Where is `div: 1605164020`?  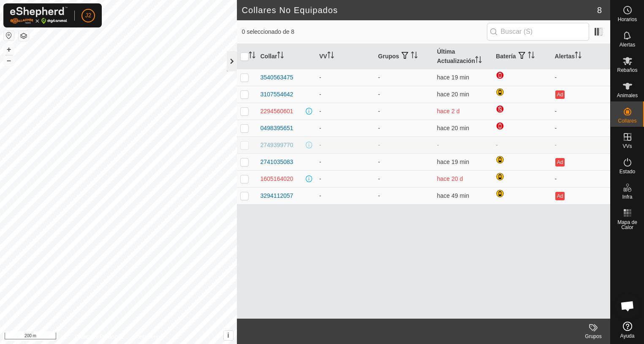
div: 1605164020 is located at coordinates (277, 179).